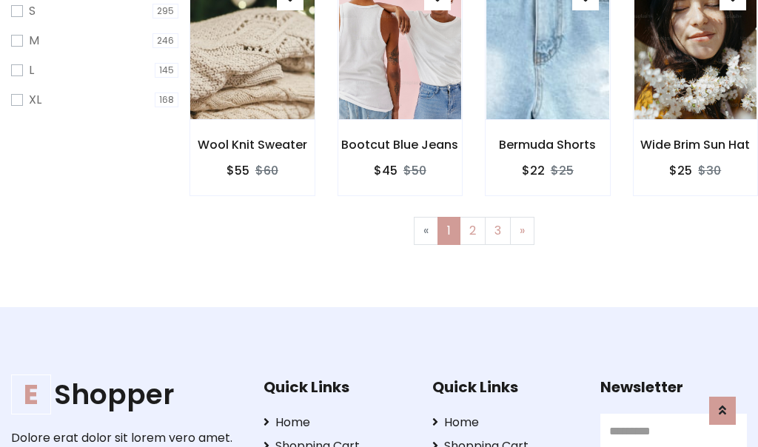  What do you see at coordinates (401, 144) in the screenshot?
I see `h6: Bootcut Blue Jeans` at bounding box center [401, 144].